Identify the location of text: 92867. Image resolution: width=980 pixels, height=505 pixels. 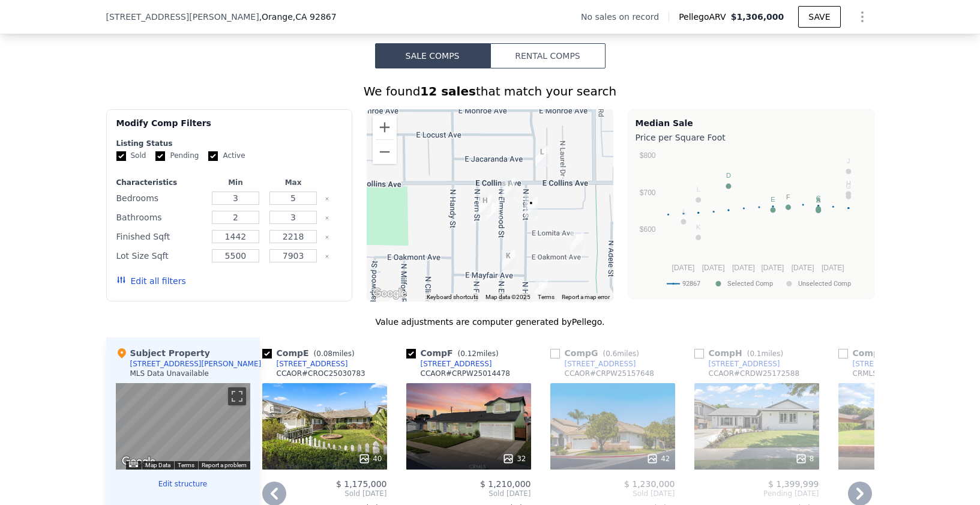
(692, 283).